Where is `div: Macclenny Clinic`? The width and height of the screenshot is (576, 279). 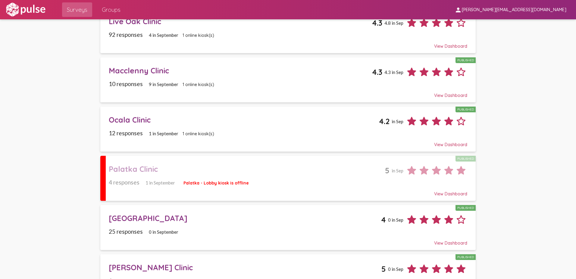
div: Macclenny Clinic is located at coordinates (241, 70).